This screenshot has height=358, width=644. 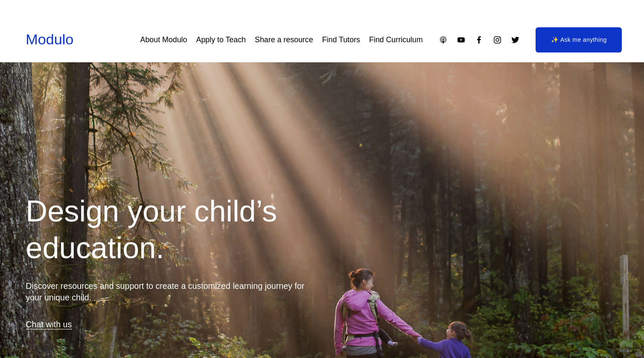 I want to click on a: ✨ Ask me anything, so click(x=578, y=40).